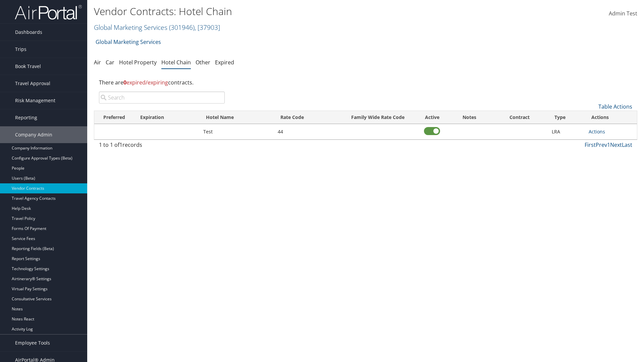 The width and height of the screenshot is (644, 362). What do you see at coordinates (21, 49) in the screenshot?
I see `span: Trips` at bounding box center [21, 49].